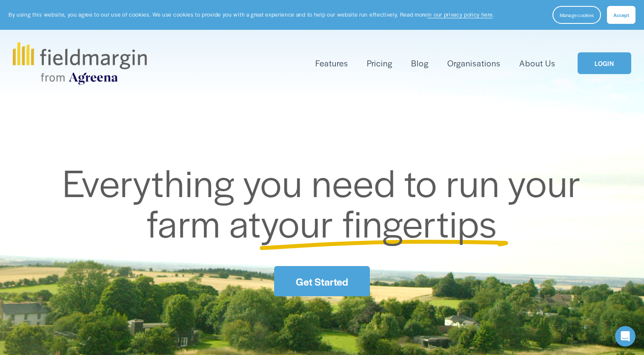 Image resolution: width=644 pixels, height=355 pixels. Describe the element at coordinates (332, 63) in the screenshot. I see `a: folder dropdown` at that location.